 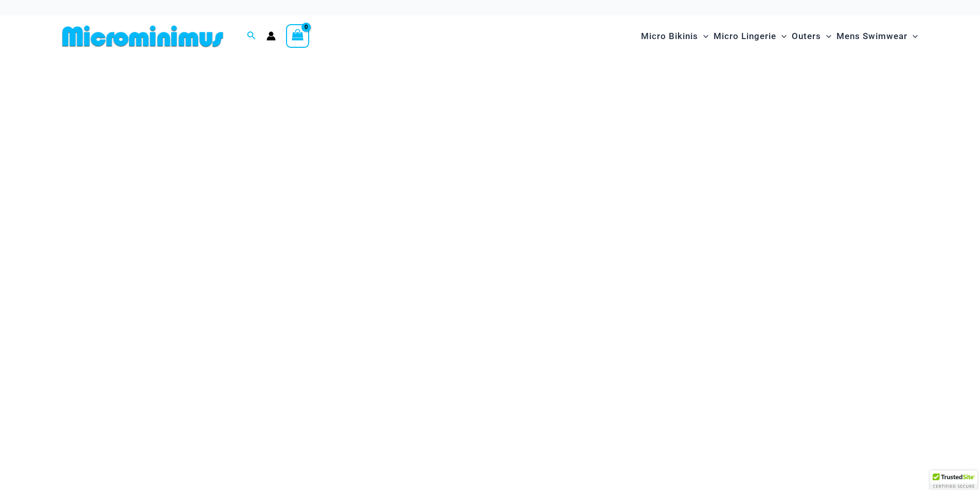 What do you see at coordinates (745, 36) in the screenshot?
I see `span: Micro Lingerie` at bounding box center [745, 36].